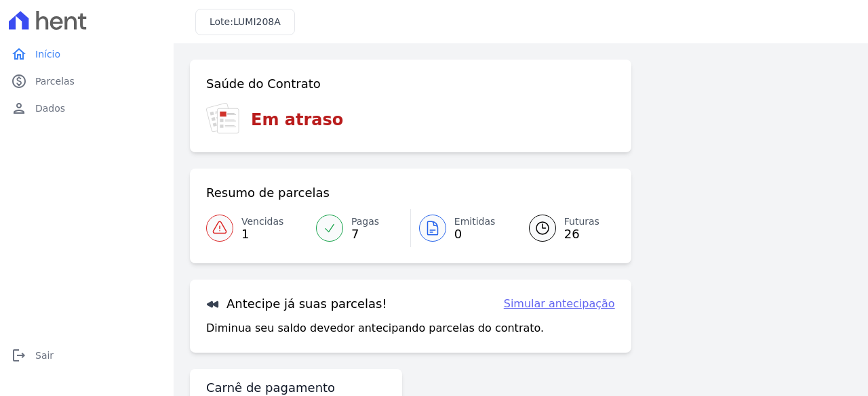 The height and width of the screenshot is (396, 868). I want to click on i: paid, so click(19, 81).